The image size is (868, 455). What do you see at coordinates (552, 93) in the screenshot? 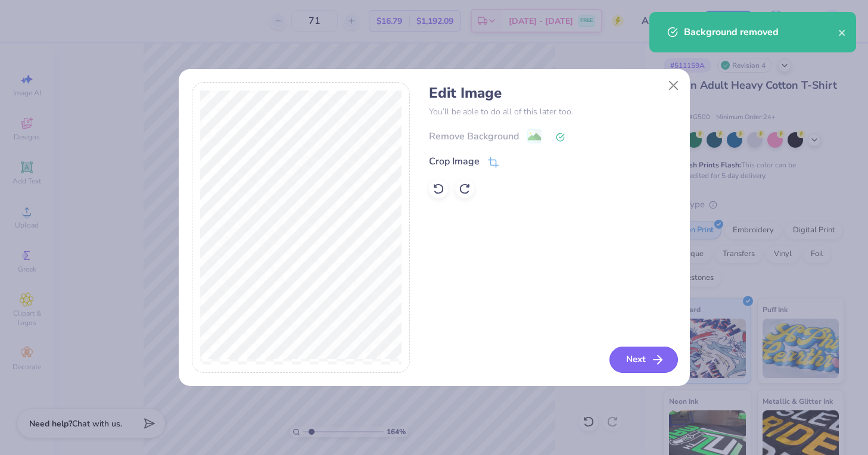
I see `h4: Edit Image` at bounding box center [552, 93].